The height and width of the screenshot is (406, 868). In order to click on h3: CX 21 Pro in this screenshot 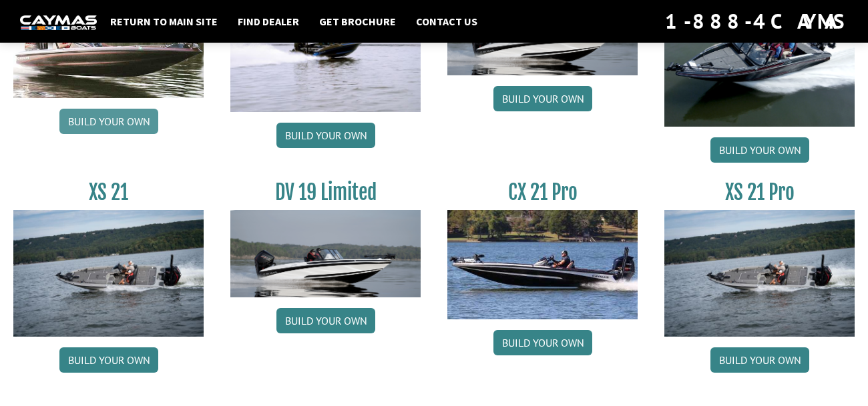, I will do `click(542, 193)`.